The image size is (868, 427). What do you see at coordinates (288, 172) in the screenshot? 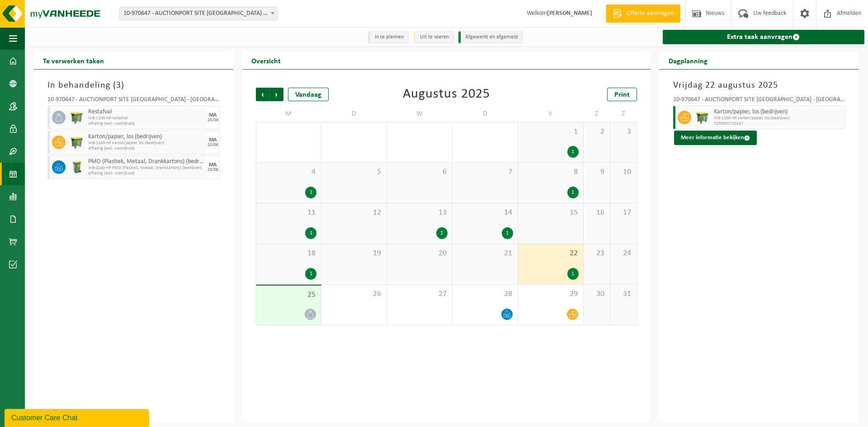
I see `span: 4` at bounding box center [288, 172].